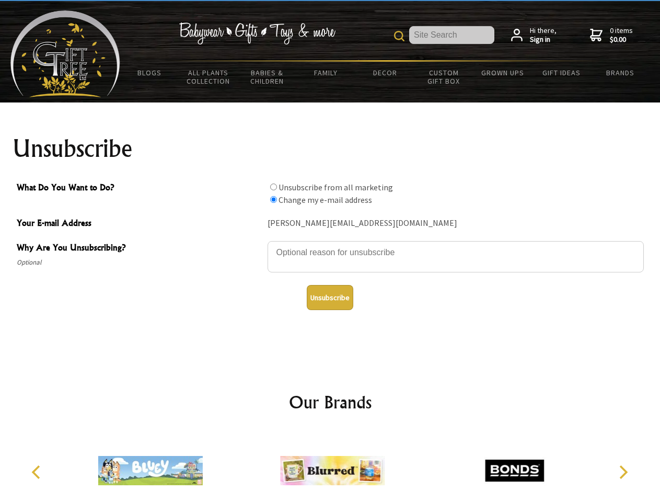  I want to click on input: Site Search, so click(452, 35).